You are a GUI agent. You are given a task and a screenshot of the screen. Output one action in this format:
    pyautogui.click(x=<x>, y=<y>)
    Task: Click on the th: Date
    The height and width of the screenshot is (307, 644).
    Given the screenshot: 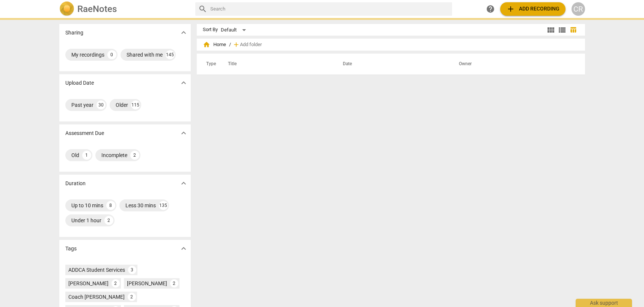 What is the action you would take?
    pyautogui.click(x=392, y=64)
    